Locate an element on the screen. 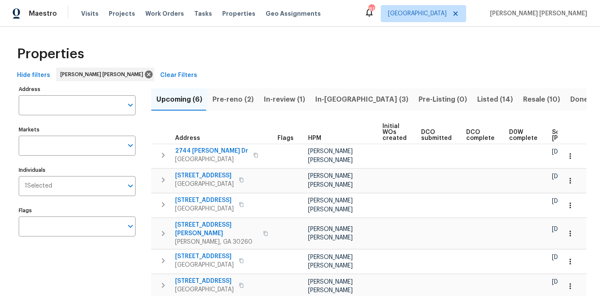 The width and height of the screenshot is (600, 296). span: Initial WOs created is located at coordinates (394, 132).